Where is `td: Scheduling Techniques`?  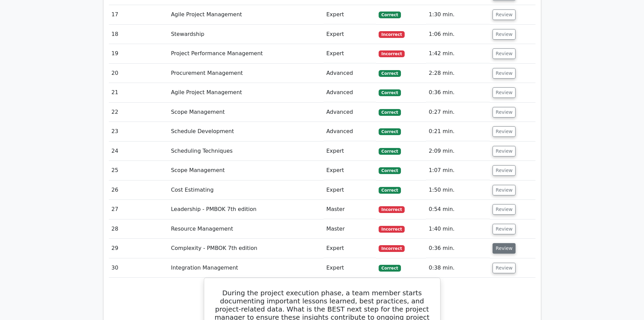
td: Scheduling Techniques is located at coordinates (246, 151).